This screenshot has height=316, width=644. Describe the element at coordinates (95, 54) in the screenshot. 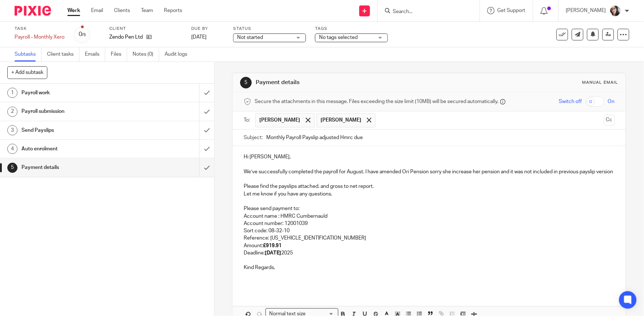

I see `a: Emails` at that location.